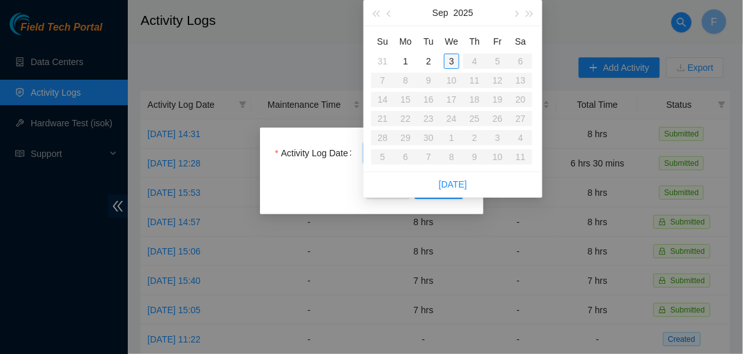 Image resolution: width=743 pixels, height=354 pixels. What do you see at coordinates (451, 42) in the screenshot?
I see `th: We` at bounding box center [451, 42].